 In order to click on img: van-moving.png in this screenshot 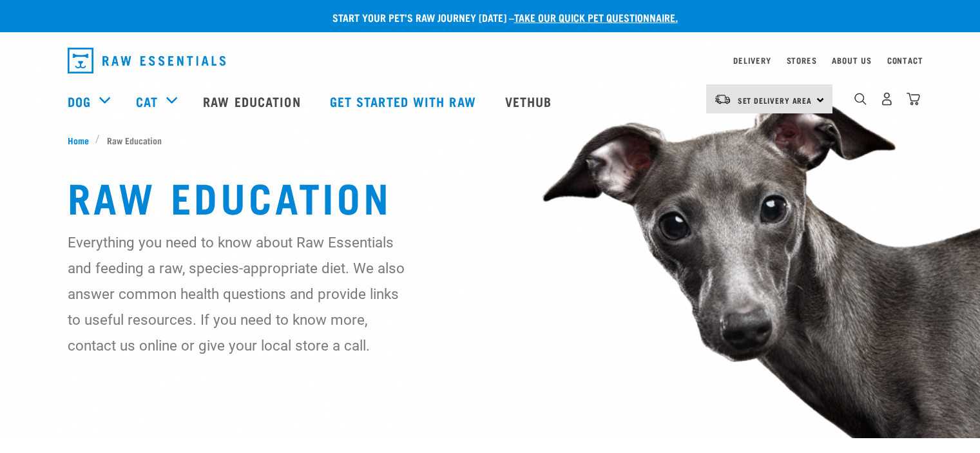, I will do `click(722, 99)`.